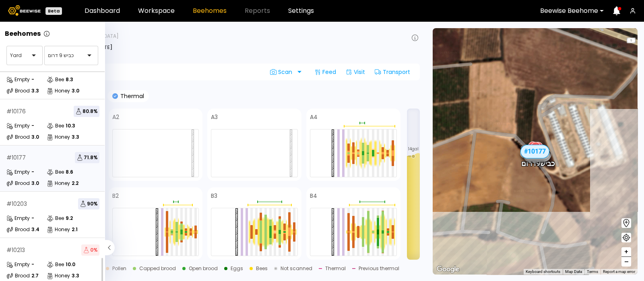 The height and width of the screenshot is (281, 644). Describe the element at coordinates (119, 268) in the screenshot. I see `div: Pollen` at that location.